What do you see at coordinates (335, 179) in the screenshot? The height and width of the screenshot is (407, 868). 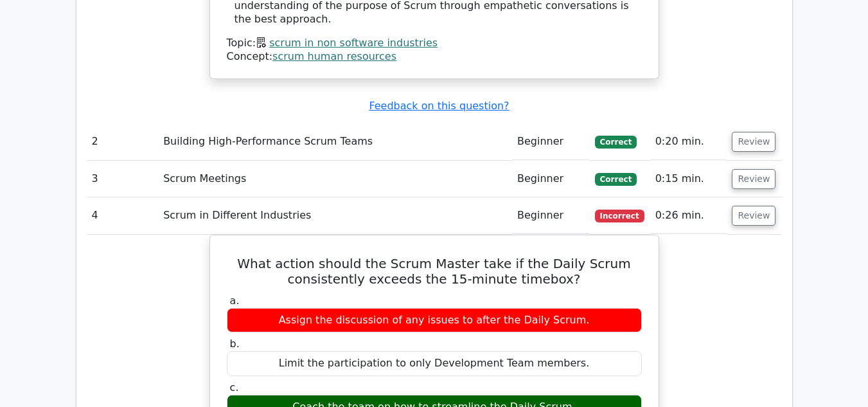 I see `td: Scrum Meetings` at bounding box center [335, 179].